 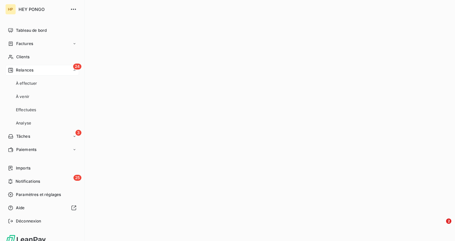 What do you see at coordinates (42, 9) in the screenshot?
I see `span: HEY PONGO` at bounding box center [42, 9].